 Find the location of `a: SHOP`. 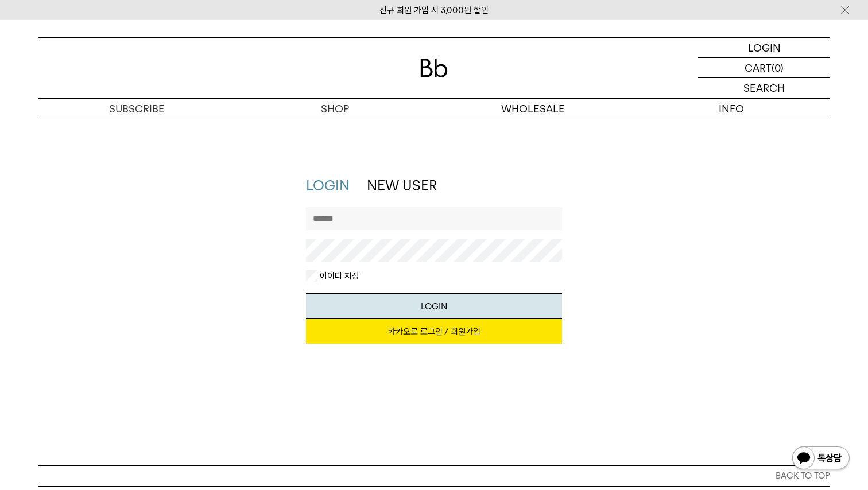

a: SHOP is located at coordinates (335, 108).